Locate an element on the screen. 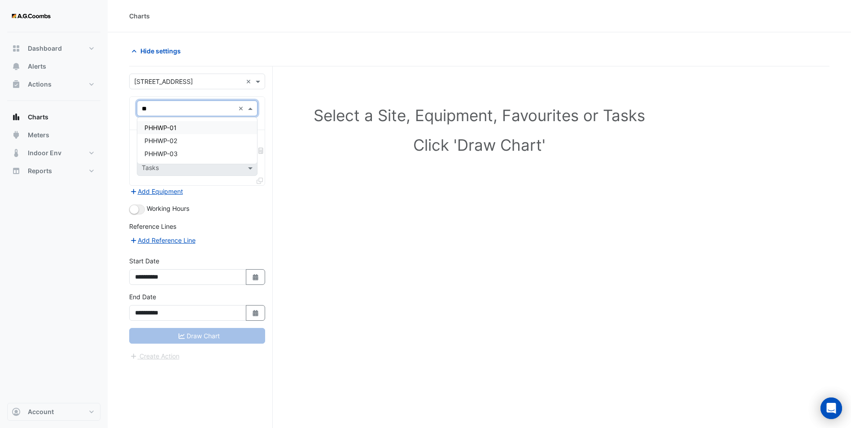 Image resolution: width=851 pixels, height=428 pixels. button: Alerts is located at coordinates (54, 66).